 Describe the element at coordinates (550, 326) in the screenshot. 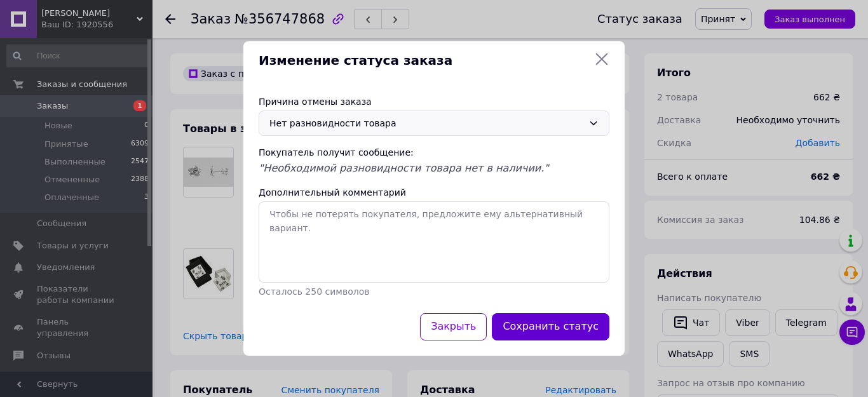

I see `button: Сохранить статус` at that location.